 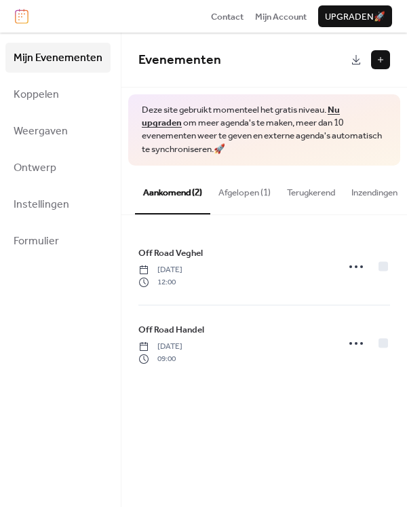 What do you see at coordinates (41, 132) in the screenshot?
I see `span: Weergaven` at bounding box center [41, 132].